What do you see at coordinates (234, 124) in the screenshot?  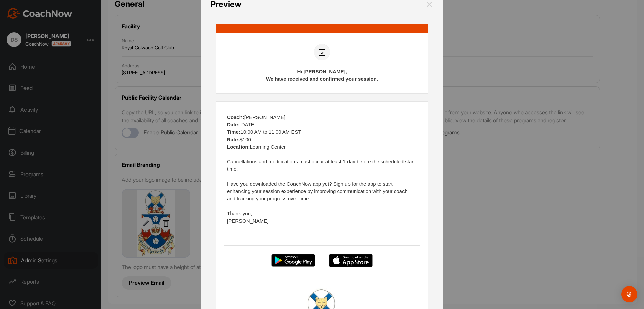 I see `strong: Date:` at bounding box center [234, 124].